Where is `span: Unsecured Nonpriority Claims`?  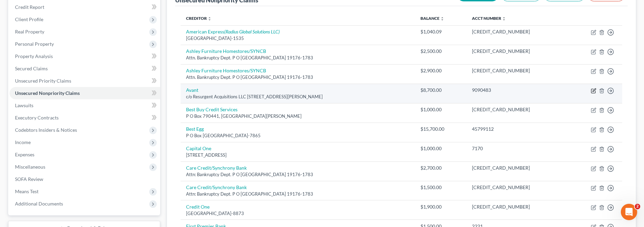
span: Unsecured Nonpriority Claims is located at coordinates (48, 93).